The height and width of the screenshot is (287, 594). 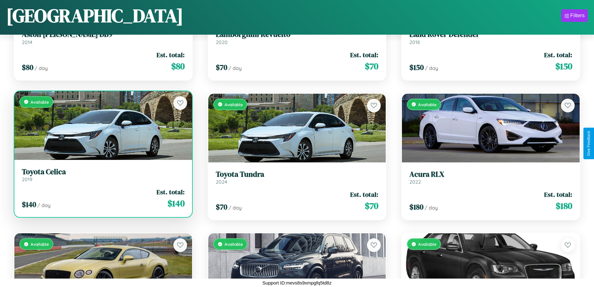 What do you see at coordinates (491, 37) in the screenshot?
I see `a: Land Rover Defender2018` at bounding box center [491, 37].